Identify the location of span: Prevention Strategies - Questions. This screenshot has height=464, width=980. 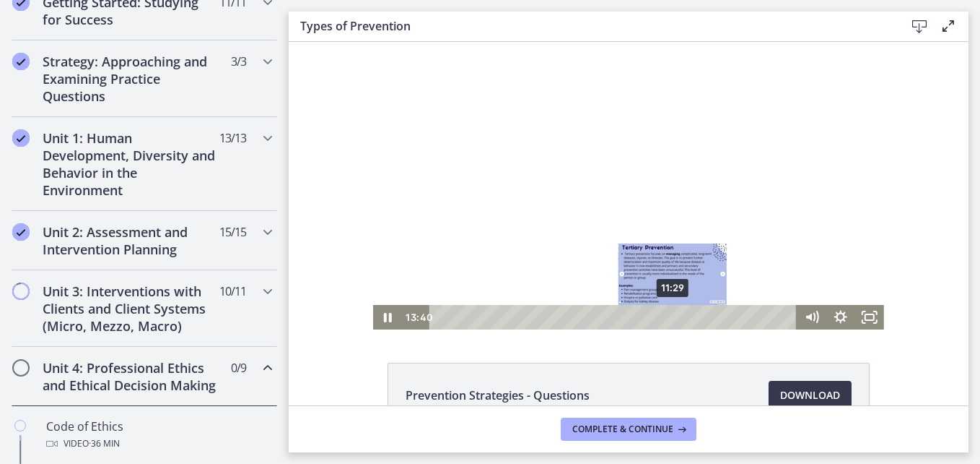
(497, 395).